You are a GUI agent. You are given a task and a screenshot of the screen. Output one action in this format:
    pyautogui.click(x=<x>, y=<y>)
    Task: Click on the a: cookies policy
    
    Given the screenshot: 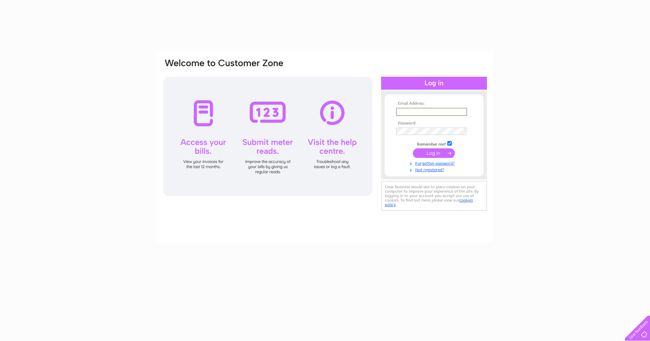 What is the action you would take?
    pyautogui.click(x=429, y=202)
    